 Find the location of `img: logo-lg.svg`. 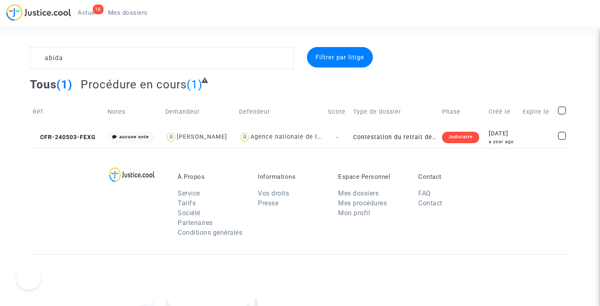

img: logo-lg.svg is located at coordinates (132, 175).